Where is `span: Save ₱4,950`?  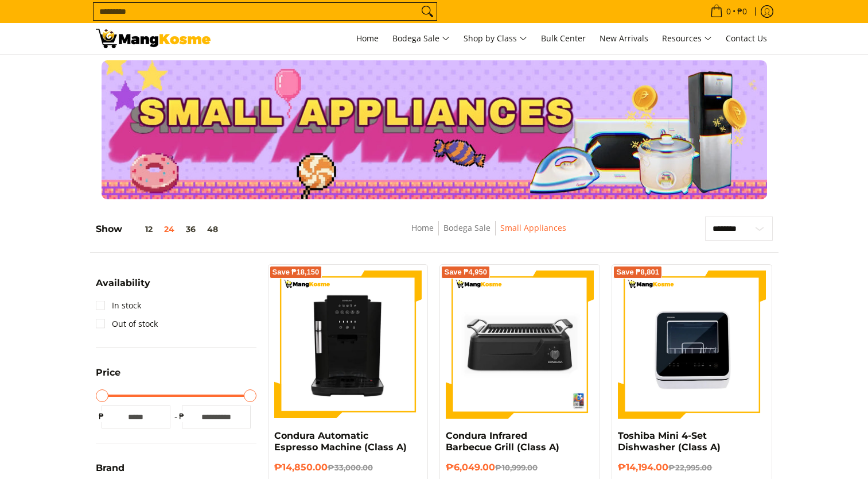 span: Save ₱4,950 is located at coordinates (466, 272).